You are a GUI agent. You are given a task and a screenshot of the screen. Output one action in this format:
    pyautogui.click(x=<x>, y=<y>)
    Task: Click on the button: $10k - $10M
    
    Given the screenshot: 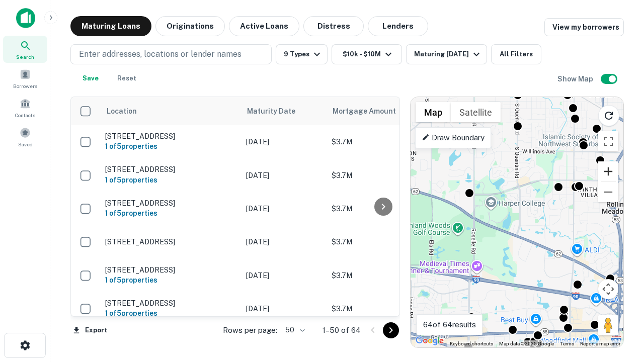 What is the action you would take?
    pyautogui.click(x=367, y=54)
    